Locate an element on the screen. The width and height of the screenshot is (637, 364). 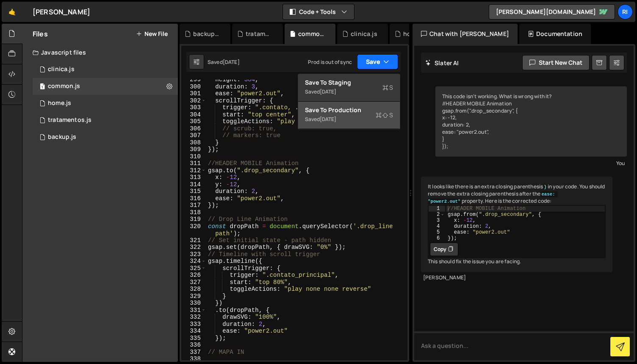
div: 318 is located at coordinates (193, 213).